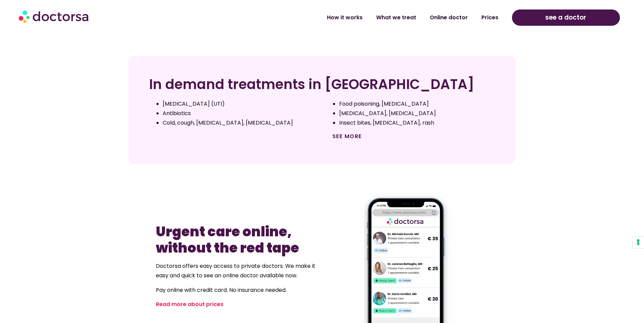 This screenshot has height=323, width=644. I want to click on a: How it works, so click(344, 17).